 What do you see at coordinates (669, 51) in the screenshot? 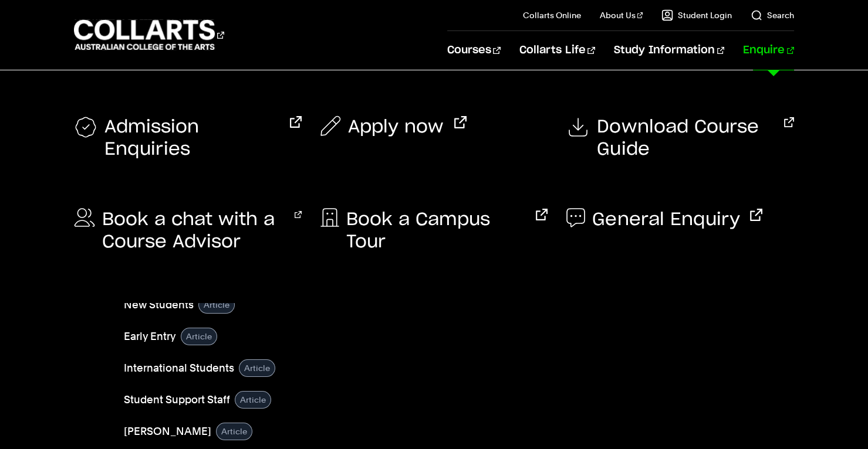
I see `a: Study Information` at bounding box center [669, 51].